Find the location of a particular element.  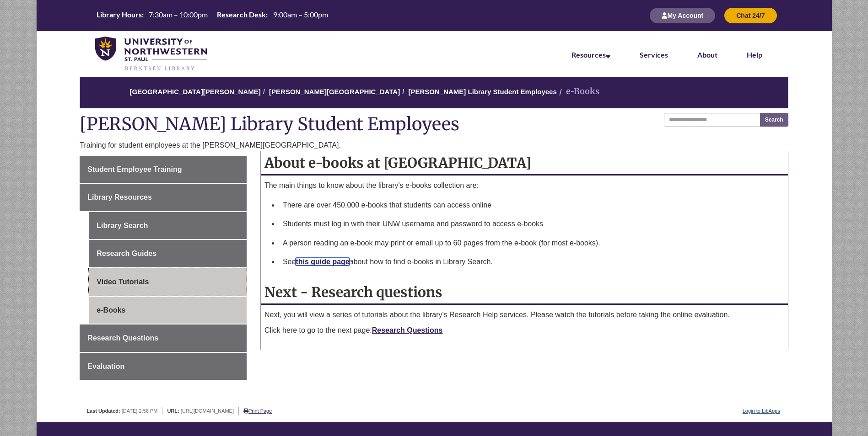

span: Last Updated: is located at coordinates (103, 411).